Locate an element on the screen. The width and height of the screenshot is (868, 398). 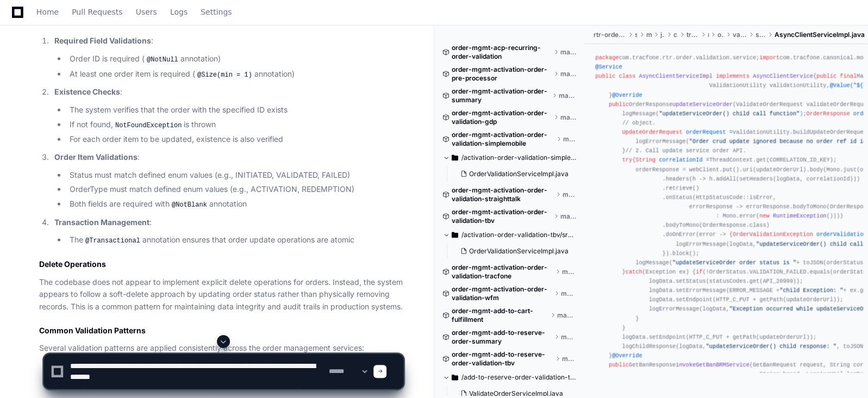
span: AsyncClientServiceImpl is located at coordinates (675, 76).